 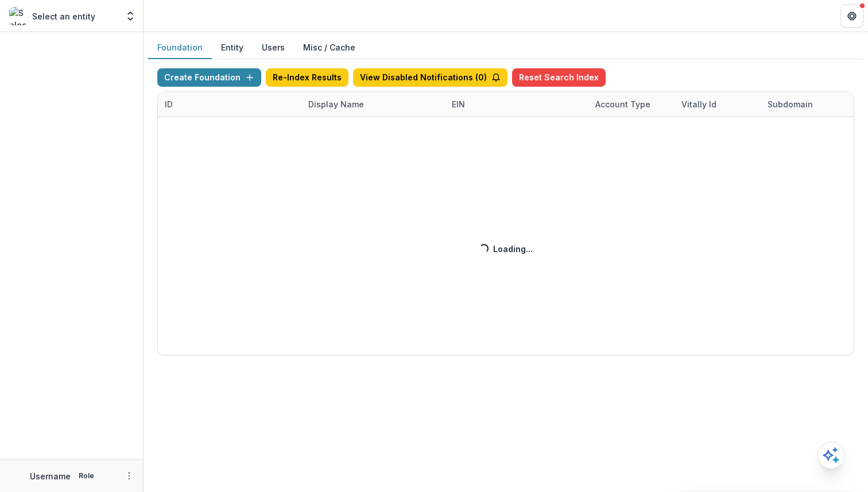 What do you see at coordinates (130, 16) in the screenshot?
I see `button: Open entity switcher` at bounding box center [130, 16].